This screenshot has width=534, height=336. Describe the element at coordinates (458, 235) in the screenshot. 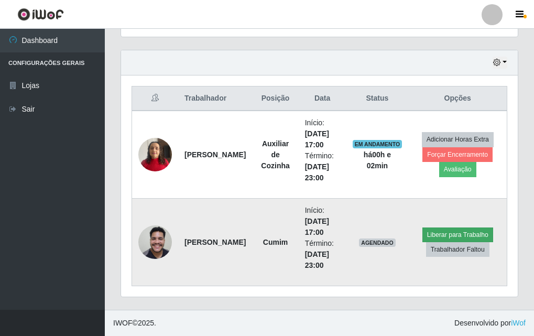

I see `button: Liberar para Trabalho` at that location.